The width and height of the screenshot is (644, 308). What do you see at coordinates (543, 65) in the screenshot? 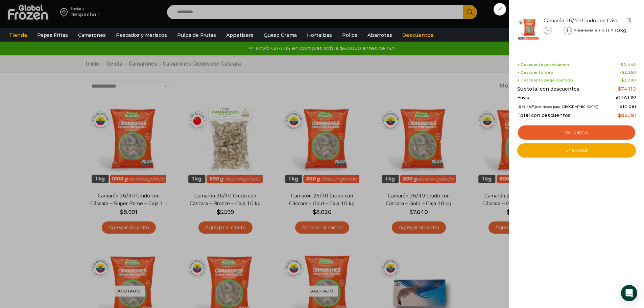
I see `span: + Descuento por volumen` at bounding box center [543, 65].